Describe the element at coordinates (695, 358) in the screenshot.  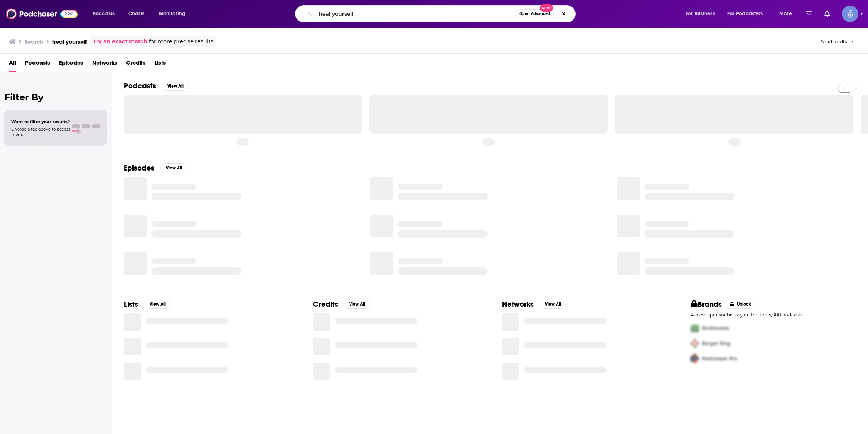
I see `img: Third Pro Logo` at that location.